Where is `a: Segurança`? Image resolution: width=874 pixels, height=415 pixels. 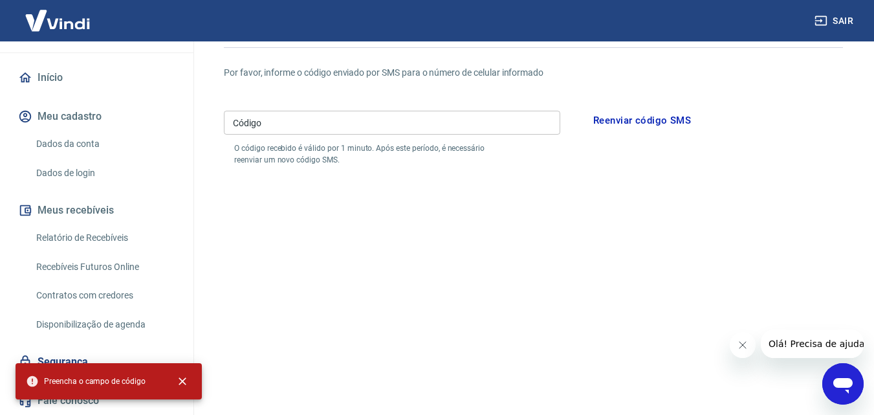
a: Segurança is located at coordinates (96, 362).